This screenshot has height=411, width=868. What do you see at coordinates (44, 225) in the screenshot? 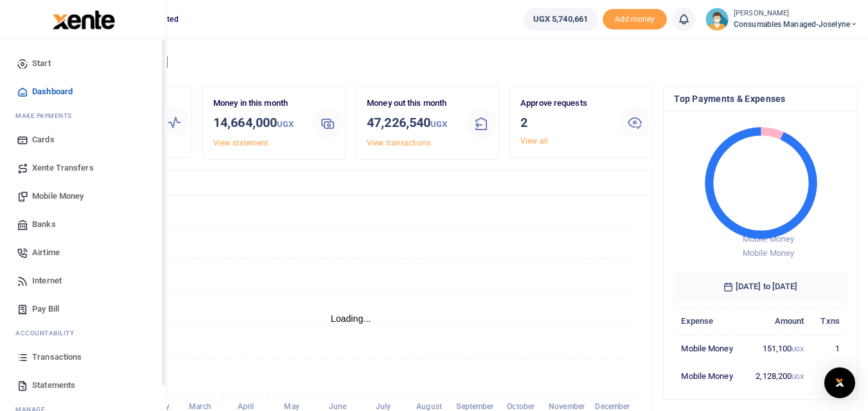
I see `span: Banks` at bounding box center [44, 225].